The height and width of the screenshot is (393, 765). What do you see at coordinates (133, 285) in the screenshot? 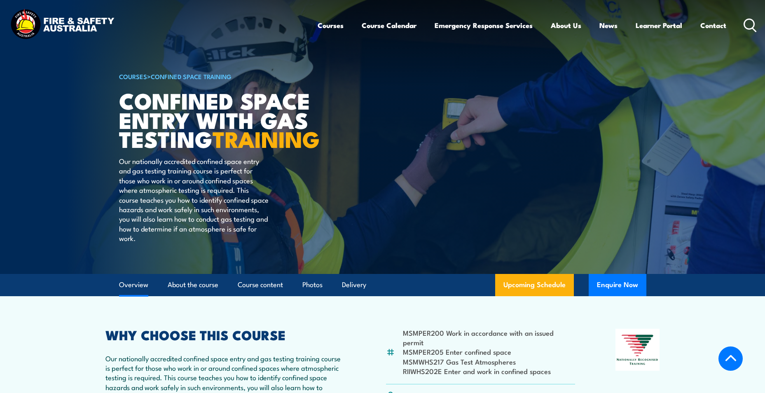
I see `a: Overview` at bounding box center [133, 285].